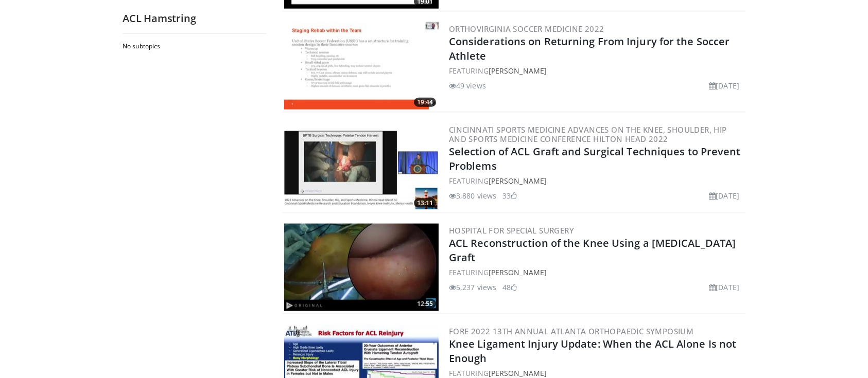  What do you see at coordinates (361, 66) in the screenshot?
I see `a: 19:44` at bounding box center [361, 66].